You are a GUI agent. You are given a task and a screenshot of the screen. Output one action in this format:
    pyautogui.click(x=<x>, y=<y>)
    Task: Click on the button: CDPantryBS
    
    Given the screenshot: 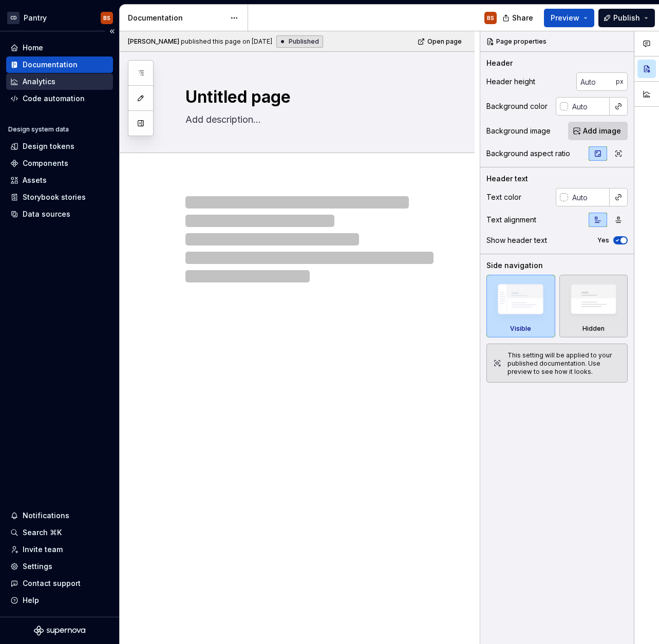 What is the action you would take?
    pyautogui.click(x=60, y=18)
    